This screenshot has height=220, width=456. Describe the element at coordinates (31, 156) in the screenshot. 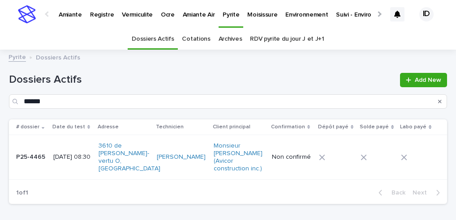

I see `p: P25-4465` at that location.